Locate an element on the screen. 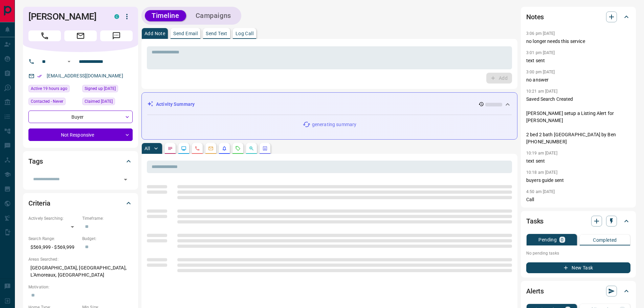 The height and width of the screenshot is (308, 644). div: Tasks is located at coordinates (578, 221).